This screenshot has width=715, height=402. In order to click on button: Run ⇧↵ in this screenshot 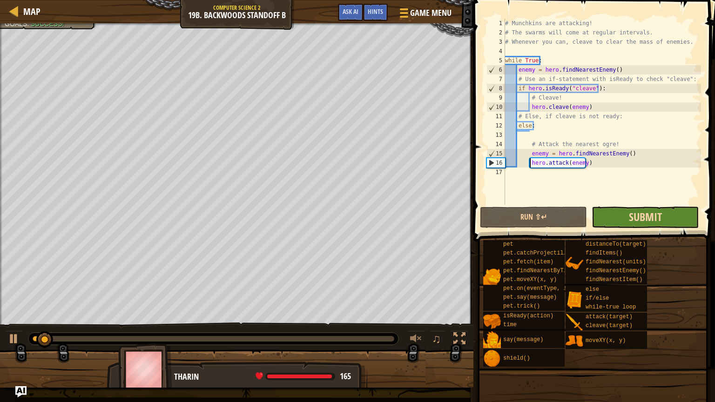, I will do `click(534, 217)`.